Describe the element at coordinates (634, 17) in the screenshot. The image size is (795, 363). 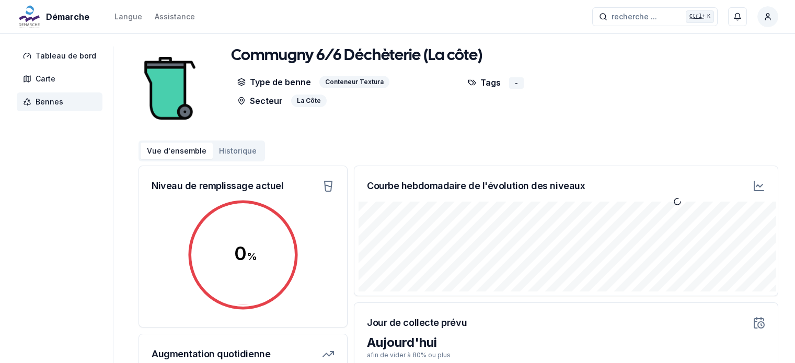
I see `span: recherche ...` at that location.